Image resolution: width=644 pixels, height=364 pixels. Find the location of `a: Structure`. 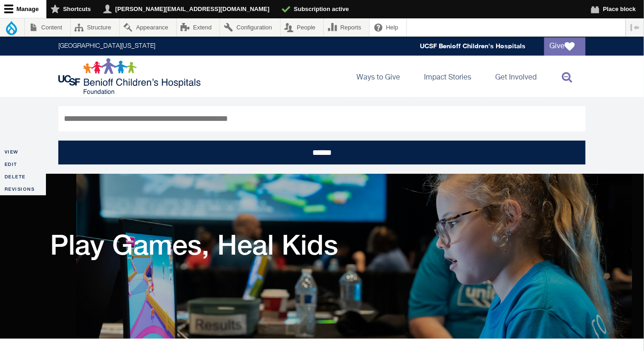

a: Structure is located at coordinates (95, 27).